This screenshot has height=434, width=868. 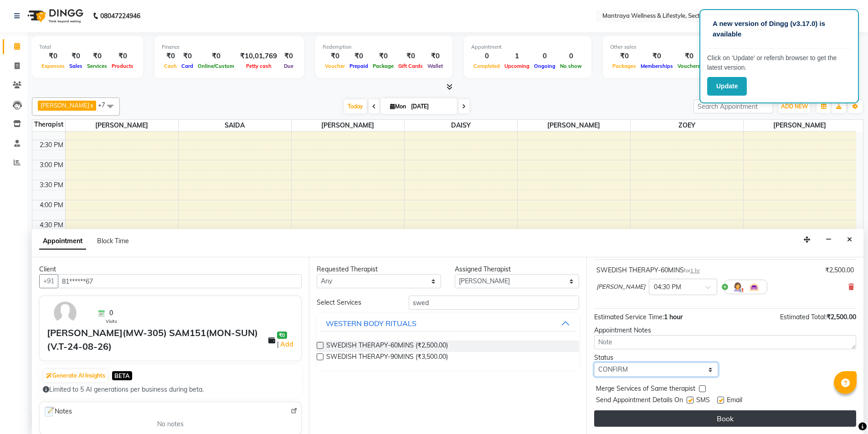 I want to click on span: ₹2,500.00, so click(x=841, y=317).